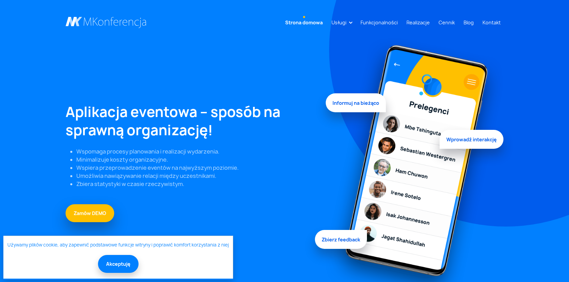 The image size is (569, 282). What do you see at coordinates (447, 22) in the screenshot?
I see `a: Cennik` at bounding box center [447, 22].